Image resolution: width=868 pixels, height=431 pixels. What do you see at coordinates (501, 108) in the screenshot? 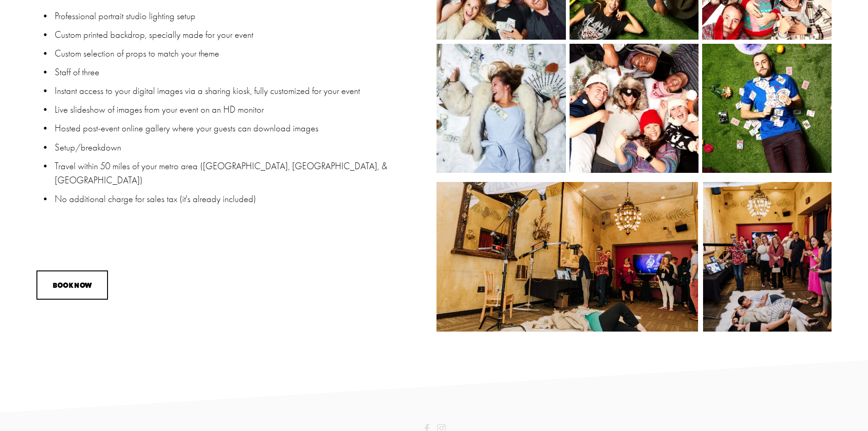
I see `img: 190723_CEMAOverhead_195.jpg` at bounding box center [501, 108].